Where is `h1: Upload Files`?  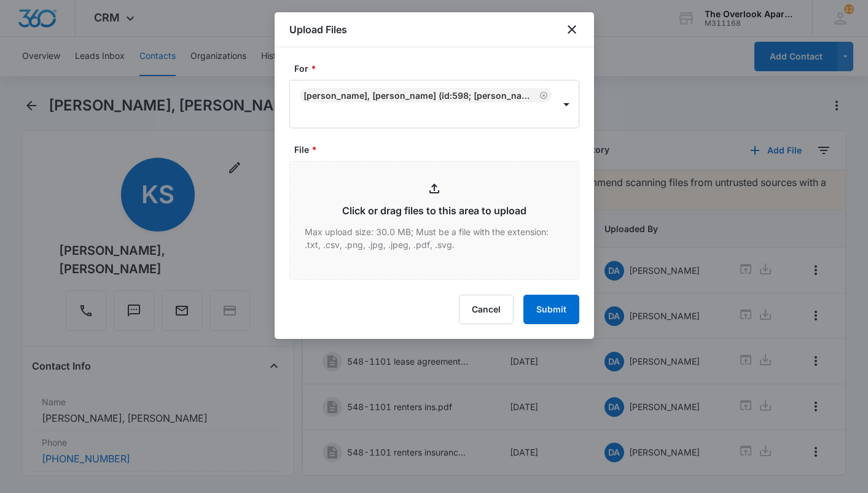
h1: Upload Files is located at coordinates (318, 30).